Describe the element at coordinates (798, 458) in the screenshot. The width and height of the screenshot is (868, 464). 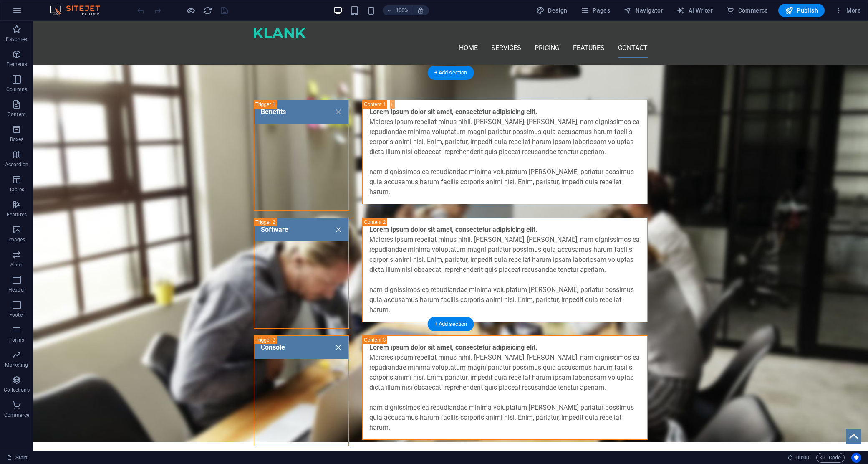
I see `h6: Session time` at that location.